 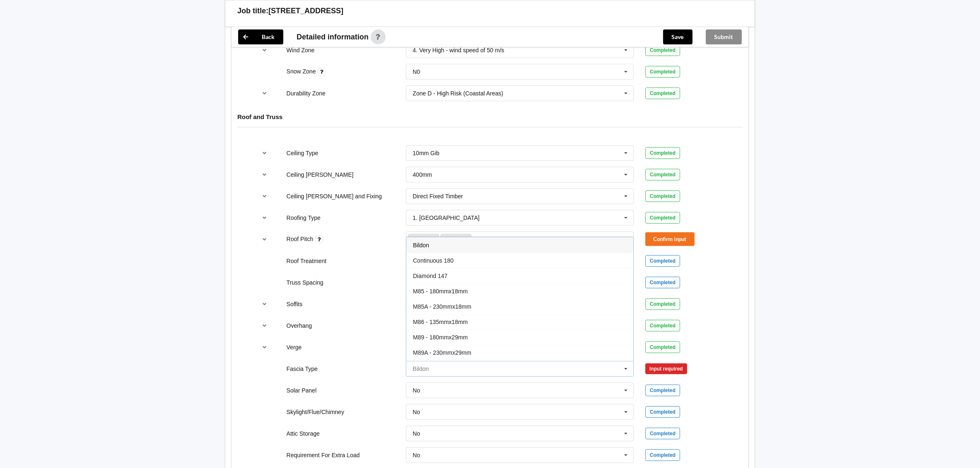 What do you see at coordinates (301, 390) in the screenshot?
I see `label: Solar Panel` at bounding box center [301, 390].